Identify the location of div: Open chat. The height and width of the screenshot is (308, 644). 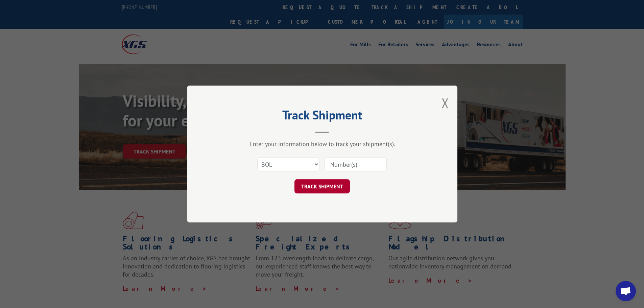
(626, 290).